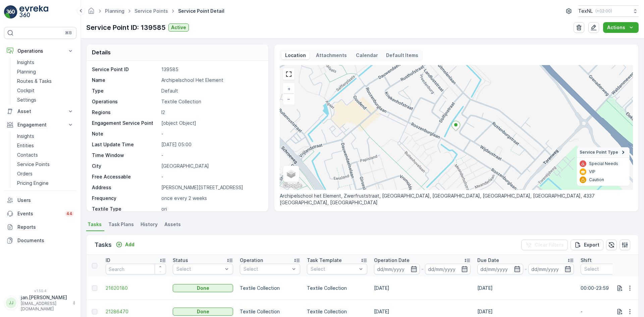 The image size is (644, 317). What do you see at coordinates (34, 12) in the screenshot?
I see `img: logo_light-DOdMpM7g.png` at bounding box center [34, 12].